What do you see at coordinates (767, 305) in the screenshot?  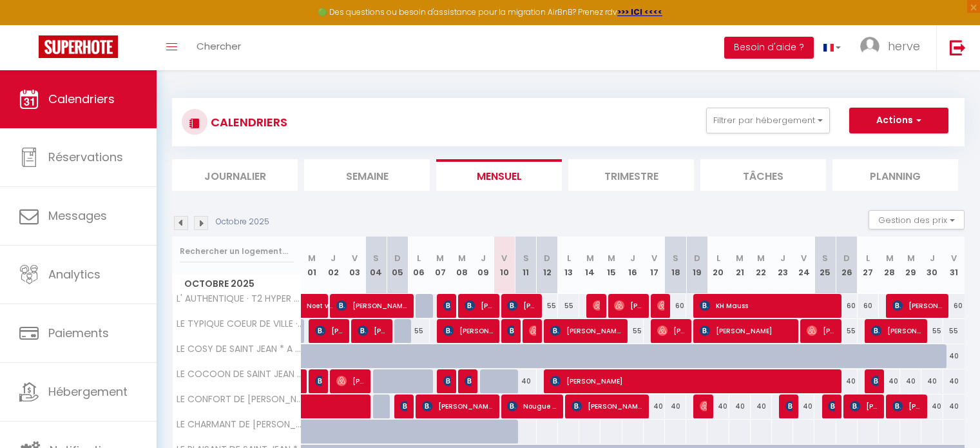 I see `span: KH Mauss` at bounding box center [767, 305].